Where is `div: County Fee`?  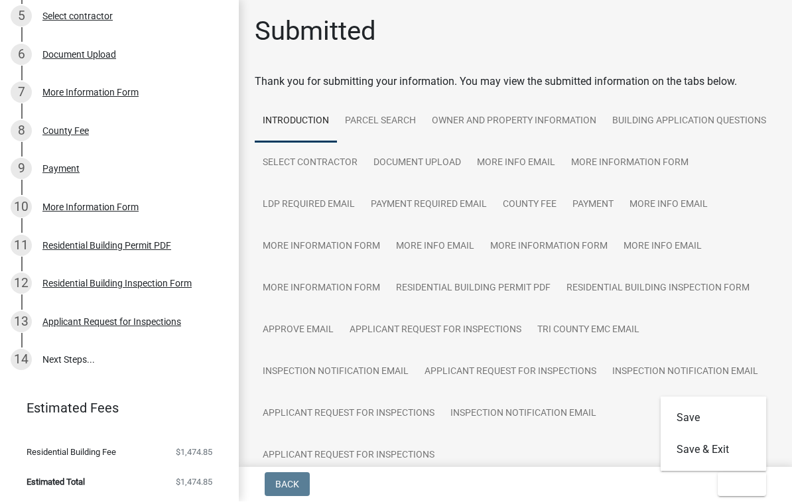
div: County Fee is located at coordinates (66, 131).